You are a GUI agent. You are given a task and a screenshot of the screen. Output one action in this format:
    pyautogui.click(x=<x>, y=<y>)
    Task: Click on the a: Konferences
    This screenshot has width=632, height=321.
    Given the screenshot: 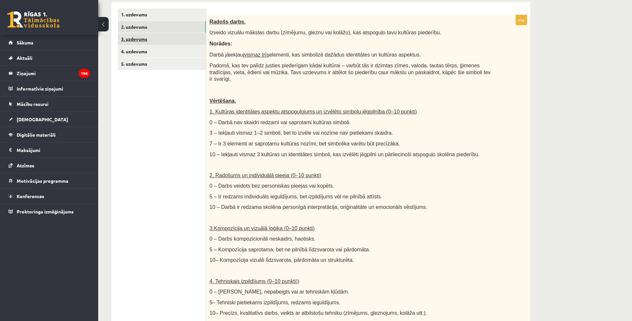 What is the action you would take?
    pyautogui.click(x=49, y=196)
    